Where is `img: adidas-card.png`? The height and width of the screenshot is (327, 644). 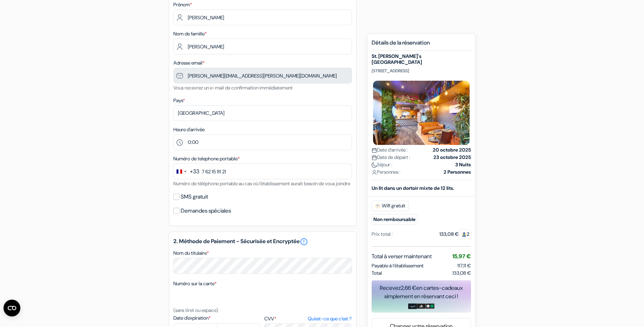 img: adidas-card.png is located at coordinates (421, 306).